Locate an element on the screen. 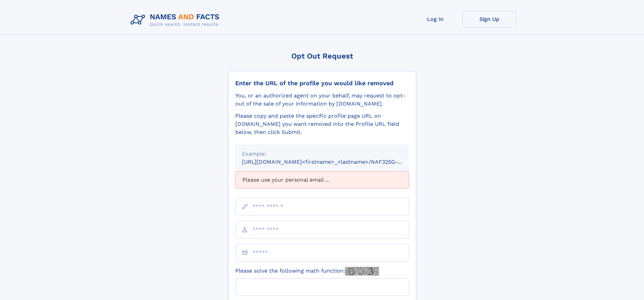  div: Example: is located at coordinates (322, 154).